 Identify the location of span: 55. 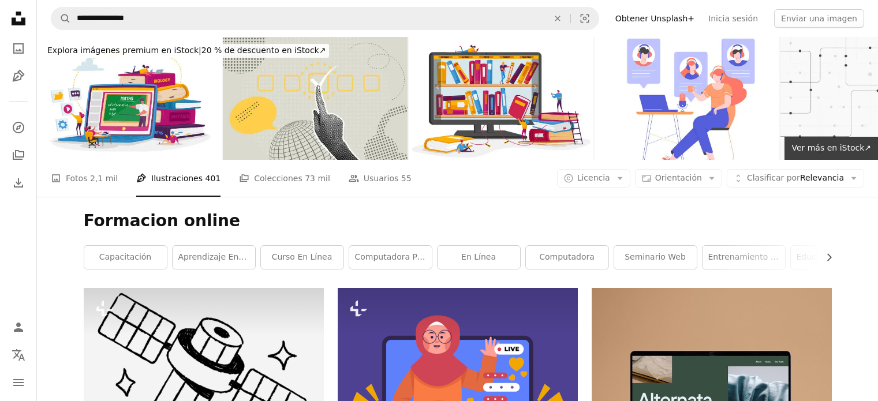
(406, 178).